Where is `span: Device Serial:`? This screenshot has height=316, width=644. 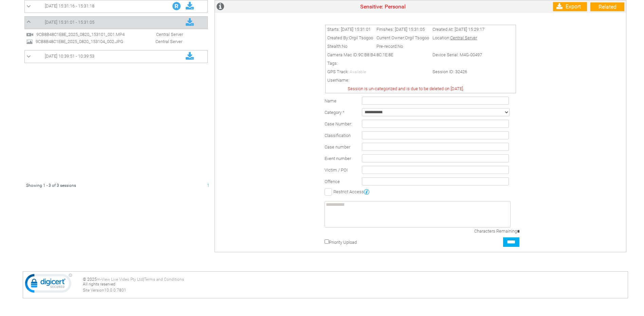
span: Device Serial: is located at coordinates (446, 54).